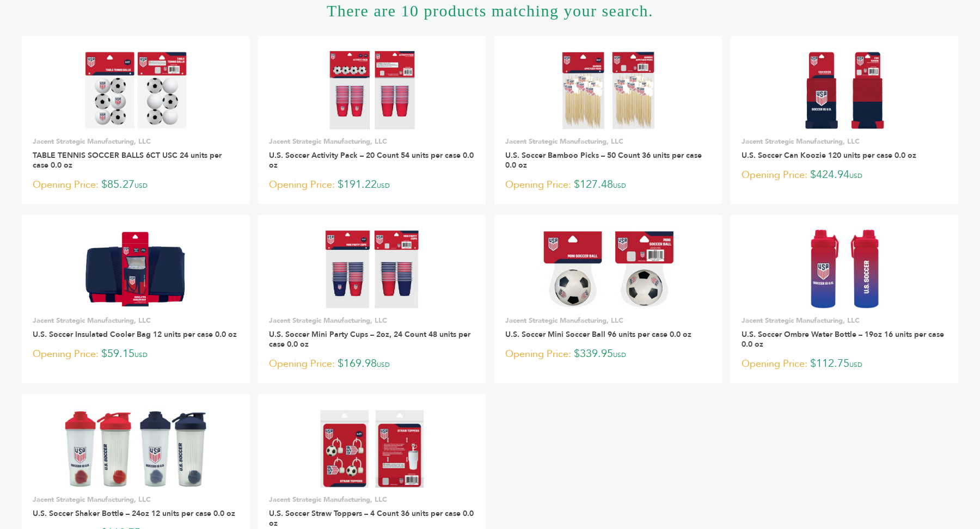  I want to click on img: U.S. Soccer Straw Toppers – 4 Count 36 units per case 0.0 oz, so click(372, 448).